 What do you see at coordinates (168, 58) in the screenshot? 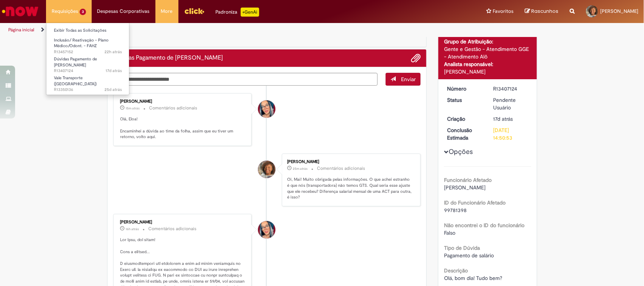
I see `h2: Dúvidas Pagamento de Salário Histórico de tíquete` at bounding box center [168, 58].